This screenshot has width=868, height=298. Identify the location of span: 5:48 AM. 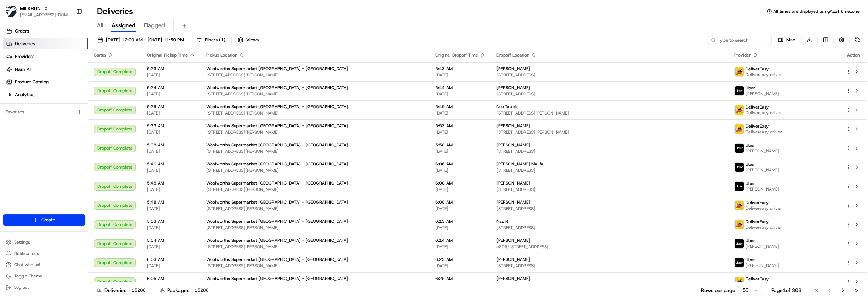
(171, 183).